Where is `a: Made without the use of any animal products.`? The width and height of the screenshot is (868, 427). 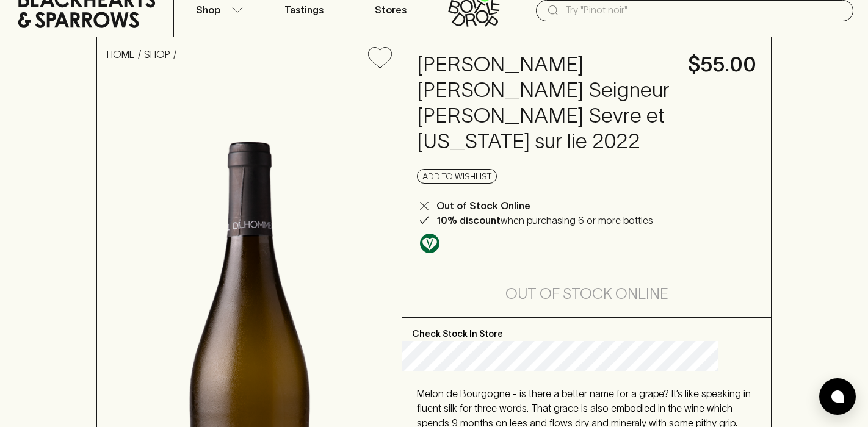 a: Made without the use of any animal products. is located at coordinates (430, 243).